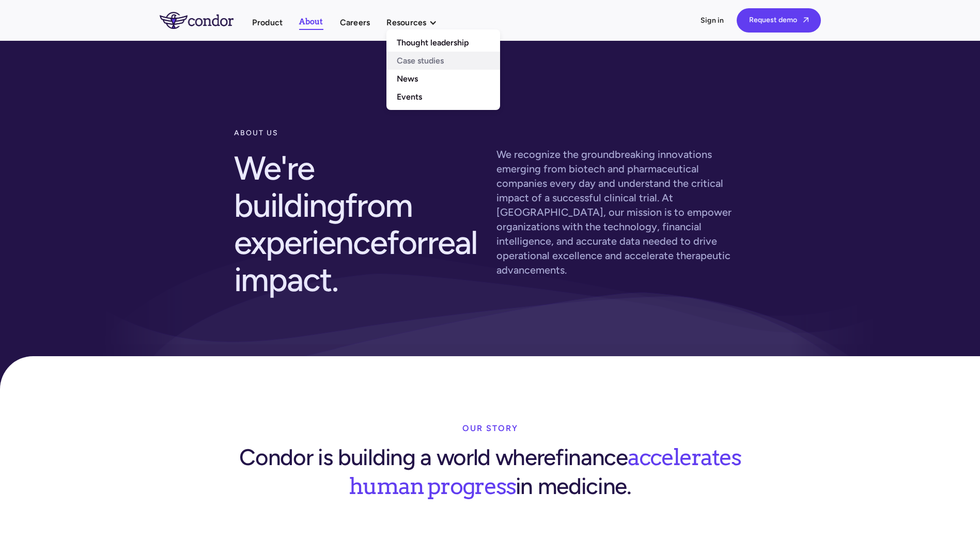 The height and width of the screenshot is (541, 980). What do you see at coordinates (443, 78) in the screenshot?
I see `a: News` at bounding box center [443, 78].